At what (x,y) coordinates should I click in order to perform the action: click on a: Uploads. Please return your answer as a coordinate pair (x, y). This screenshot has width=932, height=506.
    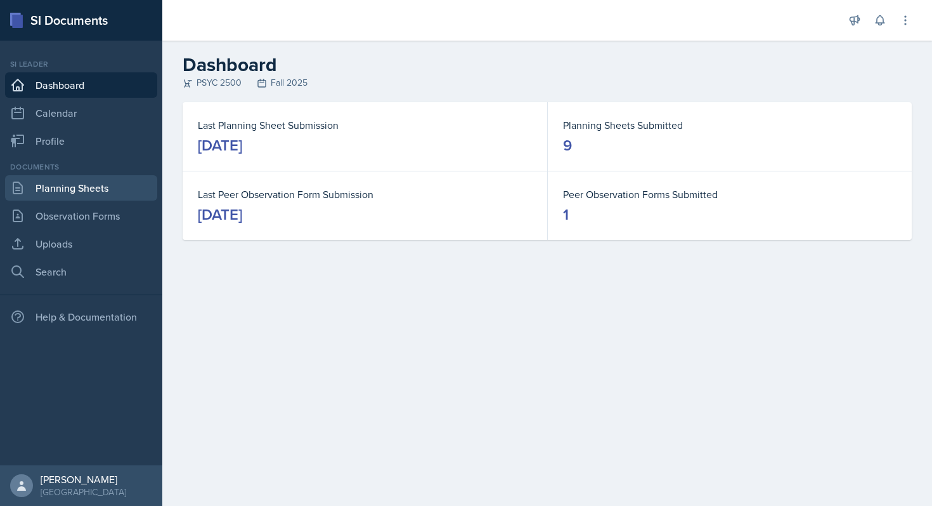
    Looking at the image, I should click on (81, 244).